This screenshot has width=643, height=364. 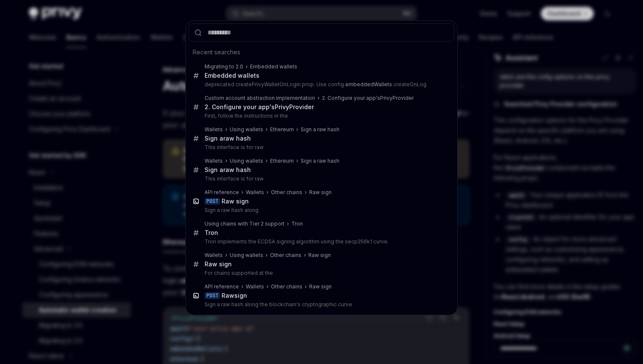 I want to click on p: Sign a raw hash along, so click(x=321, y=211).